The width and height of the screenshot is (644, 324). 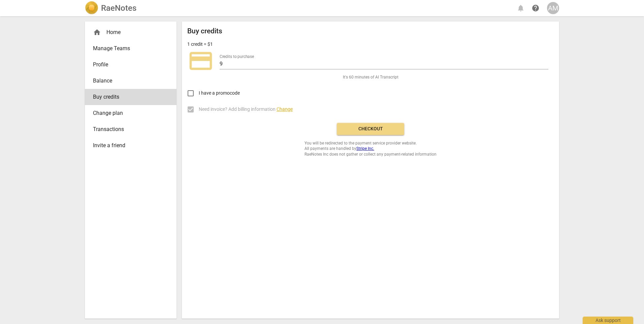 I want to click on span: Invite a friend, so click(x=128, y=146).